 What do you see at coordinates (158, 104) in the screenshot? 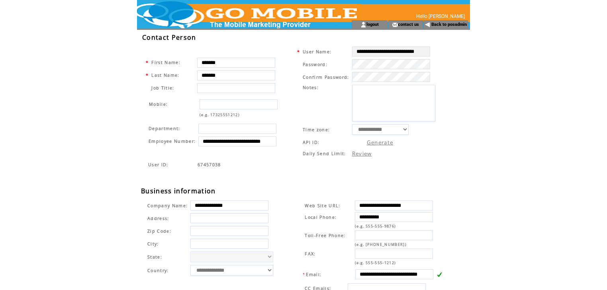
I see `span: Mobile:` at bounding box center [158, 104].